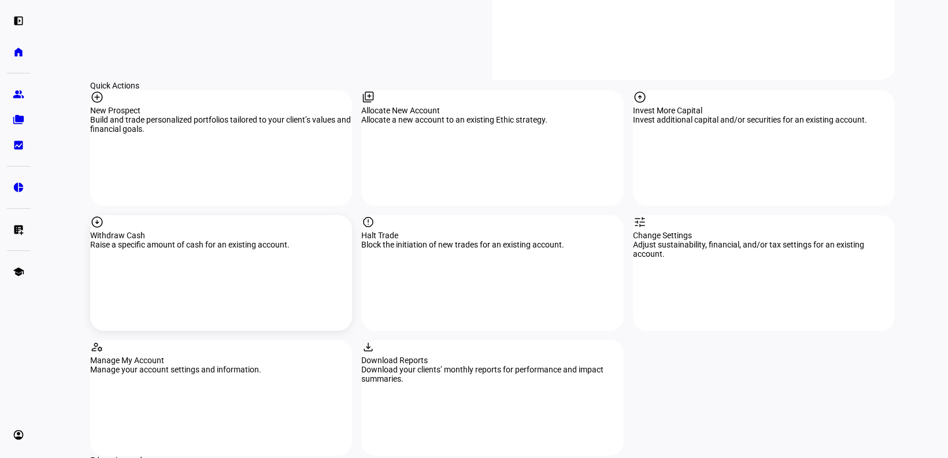 This screenshot has width=948, height=458. Describe the element at coordinates (764, 120) in the screenshot. I see `div: Invest additional capital and/or securities for an existing account.` at that location.